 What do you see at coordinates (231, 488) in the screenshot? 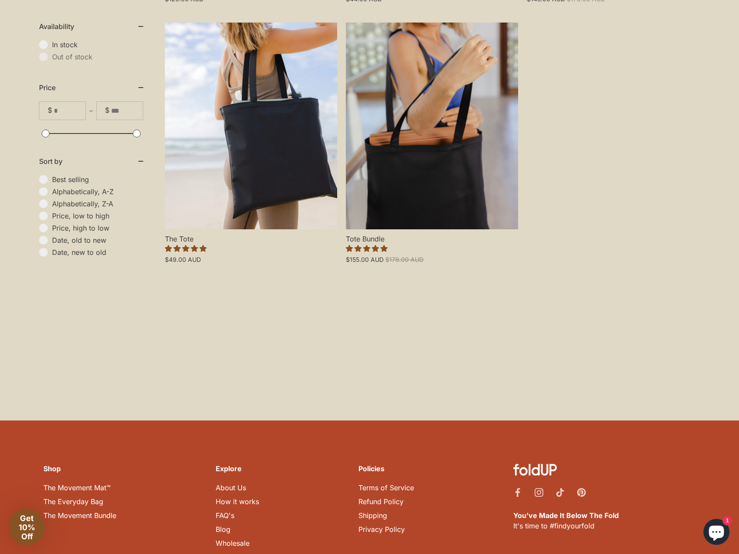
I see `a: About Us` at bounding box center [231, 488].